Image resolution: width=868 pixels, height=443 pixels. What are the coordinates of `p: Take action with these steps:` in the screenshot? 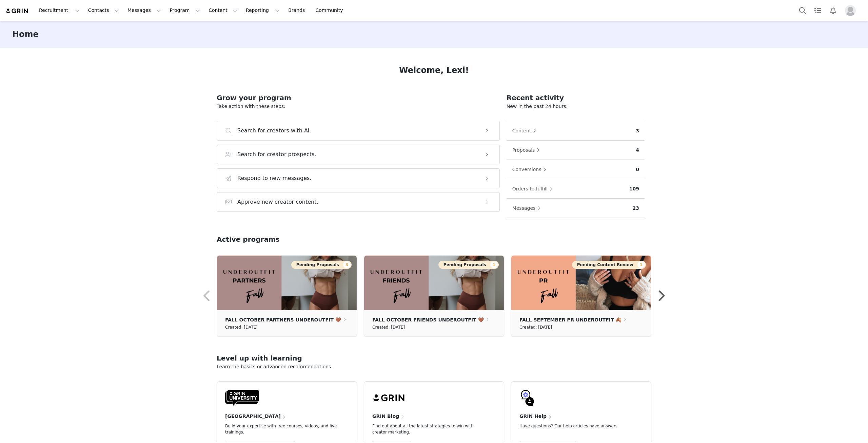 It's located at (358, 106).